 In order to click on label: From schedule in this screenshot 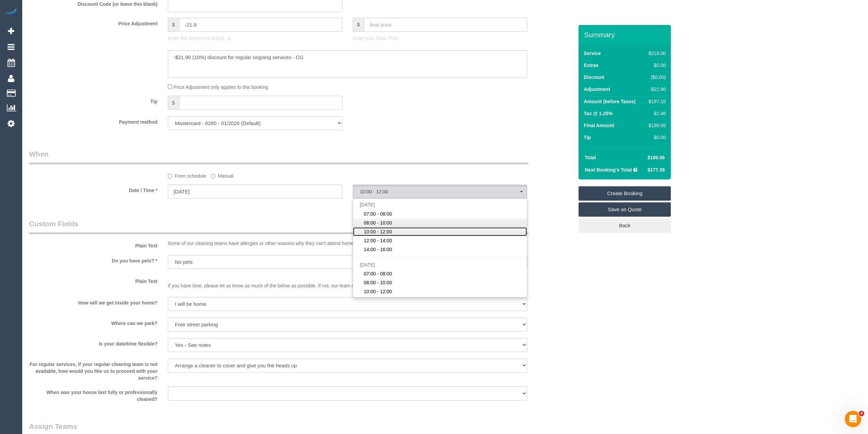, I will do `click(187, 174)`.